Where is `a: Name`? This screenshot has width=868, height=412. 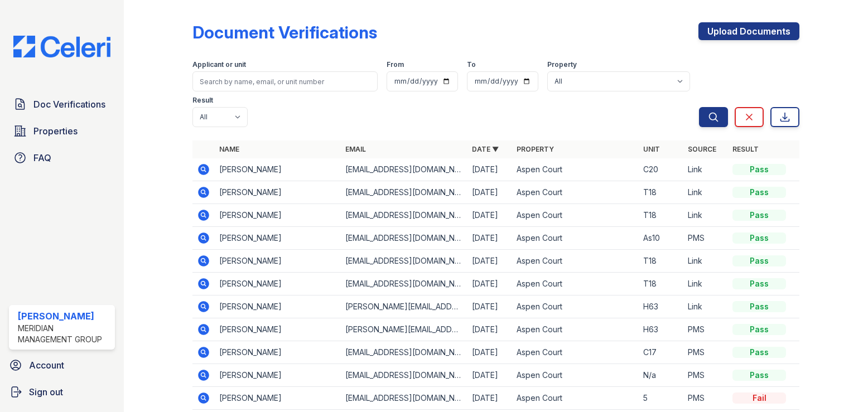
a: Name is located at coordinates (229, 149).